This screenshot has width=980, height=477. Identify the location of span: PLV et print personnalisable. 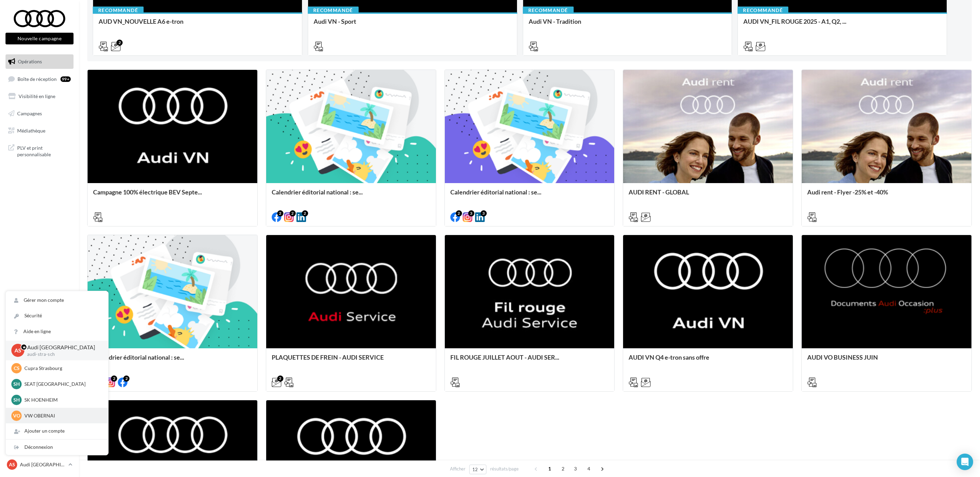
(44, 150).